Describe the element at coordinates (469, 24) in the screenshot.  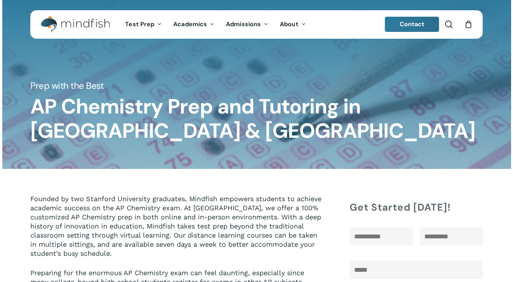
I see `a: Cart` at that location.